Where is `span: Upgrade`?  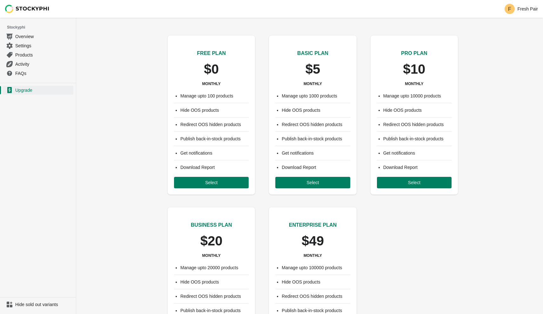
span: Upgrade is located at coordinates (43, 90).